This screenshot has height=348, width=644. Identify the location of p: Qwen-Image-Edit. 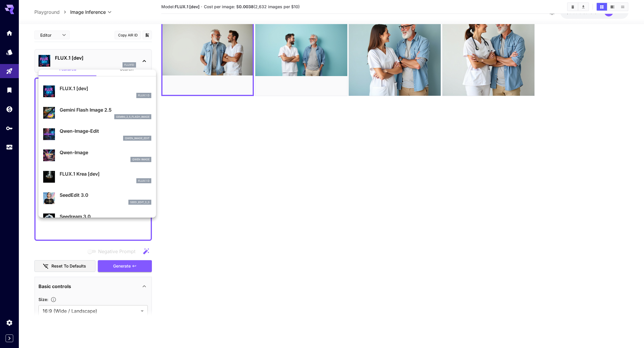
(106, 131).